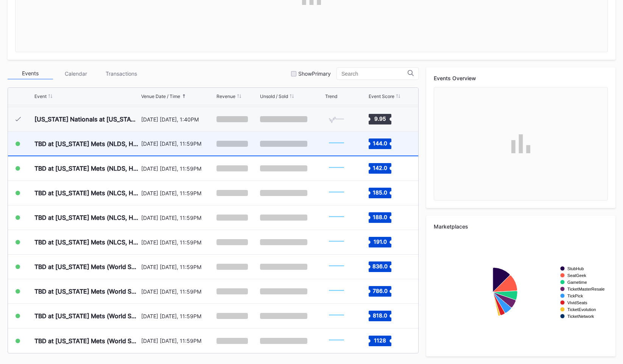 The image size is (623, 364). I want to click on text: SeatGeek, so click(577, 276).